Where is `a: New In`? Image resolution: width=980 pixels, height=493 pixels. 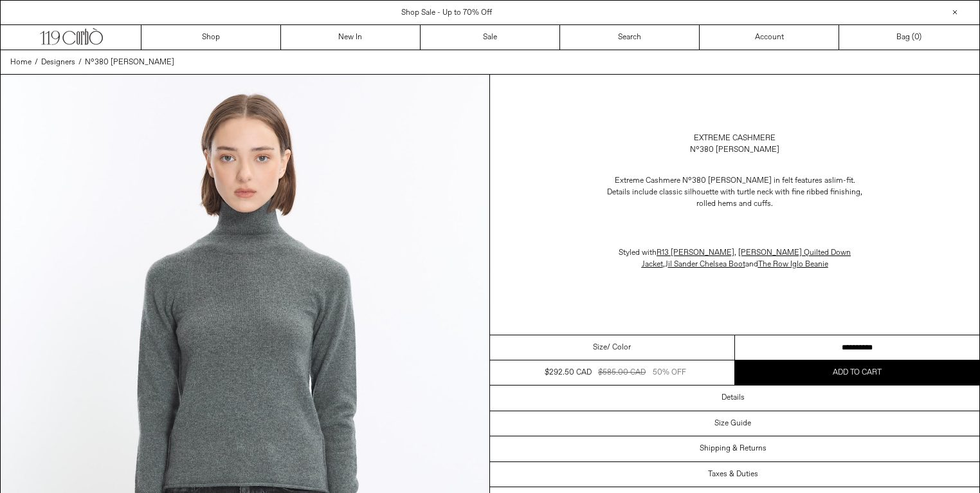 a: New In is located at coordinates (351, 37).